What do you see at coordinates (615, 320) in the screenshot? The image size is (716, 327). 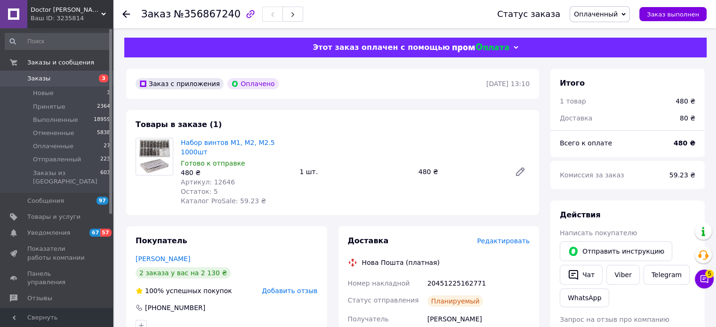 I see `span: Запрос на отзыв про компанию` at bounding box center [615, 320].